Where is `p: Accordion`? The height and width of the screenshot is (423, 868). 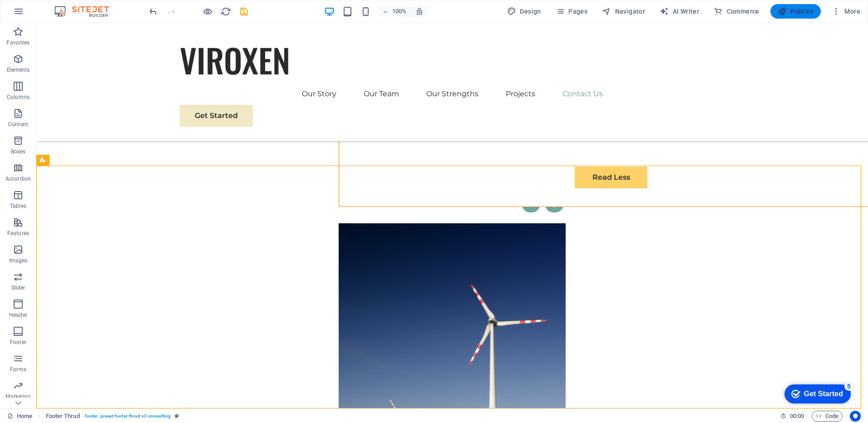
p: Accordion is located at coordinates (18, 179).